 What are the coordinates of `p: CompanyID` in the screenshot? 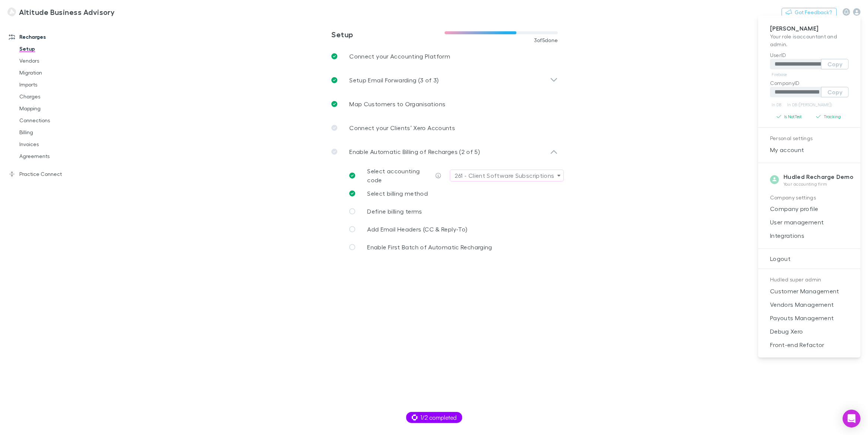 It's located at (810, 82).